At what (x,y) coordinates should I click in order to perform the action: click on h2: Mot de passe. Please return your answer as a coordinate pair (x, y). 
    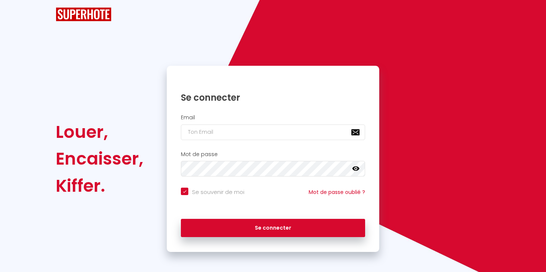
    Looking at the image, I should click on (273, 154).